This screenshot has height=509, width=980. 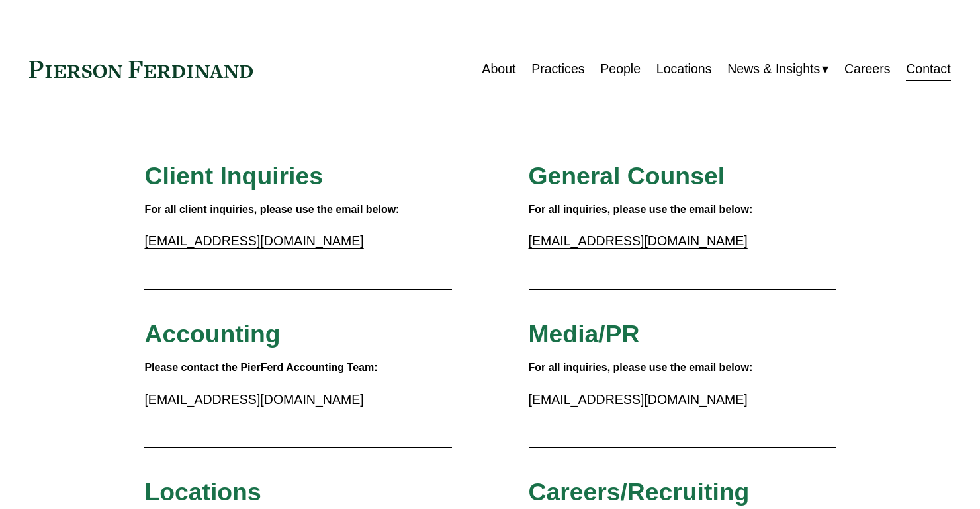 What do you see at coordinates (774, 69) in the screenshot?
I see `span: News & Insights` at bounding box center [774, 69].